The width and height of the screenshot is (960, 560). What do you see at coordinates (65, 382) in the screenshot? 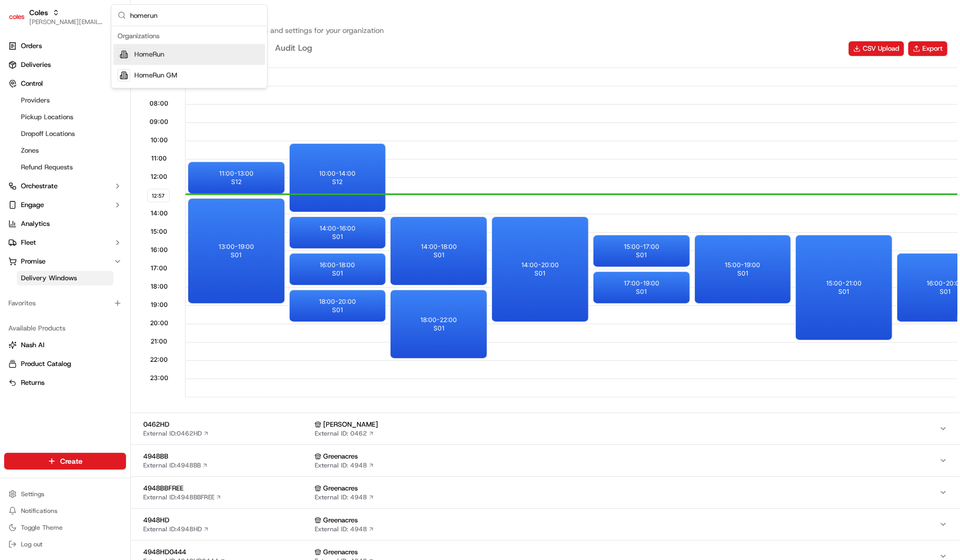
I see `a: Returns` at bounding box center [65, 382].